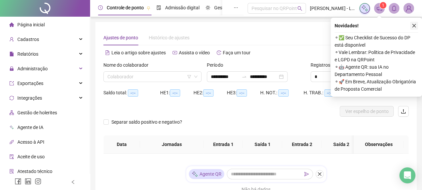  I want to click on span: Relatórios, so click(28, 54).